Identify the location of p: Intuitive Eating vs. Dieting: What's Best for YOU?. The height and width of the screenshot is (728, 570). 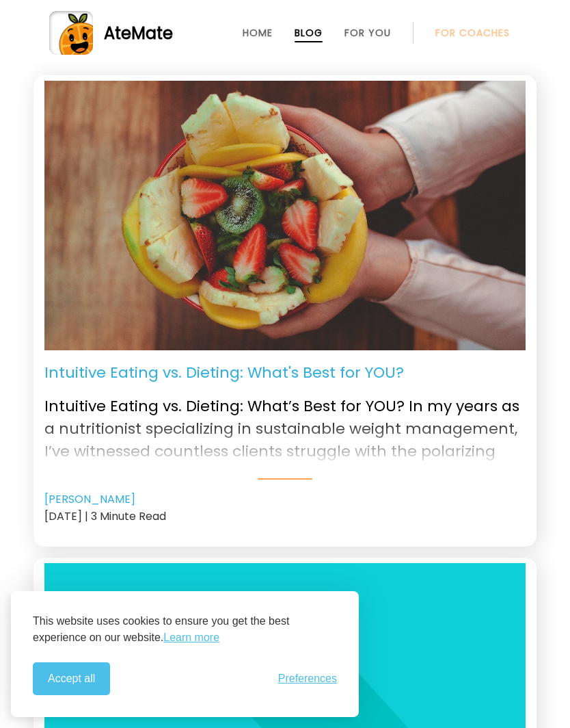
(225, 372).